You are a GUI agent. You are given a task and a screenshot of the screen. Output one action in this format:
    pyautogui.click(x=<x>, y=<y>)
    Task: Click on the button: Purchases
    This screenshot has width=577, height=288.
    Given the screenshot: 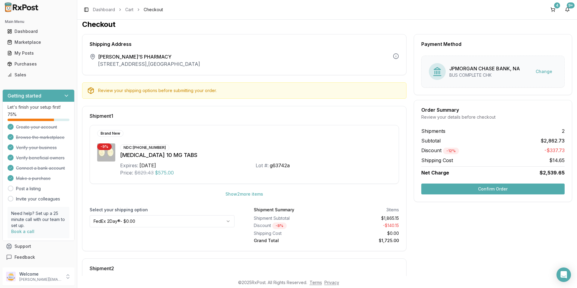 What is the action you would take?
    pyautogui.click(x=38, y=64)
    